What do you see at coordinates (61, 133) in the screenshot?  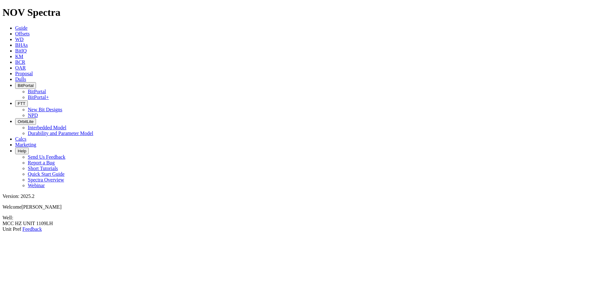 I see `a: Durability and Parameter Model` at bounding box center [61, 133].